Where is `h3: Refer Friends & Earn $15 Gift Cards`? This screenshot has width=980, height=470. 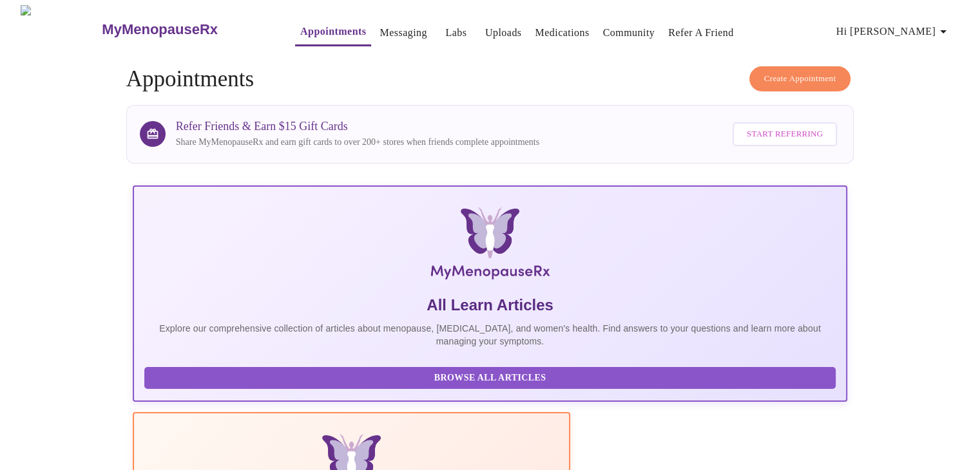 h3: Refer Friends & Earn $15 Gift Cards is located at coordinates (357, 126).